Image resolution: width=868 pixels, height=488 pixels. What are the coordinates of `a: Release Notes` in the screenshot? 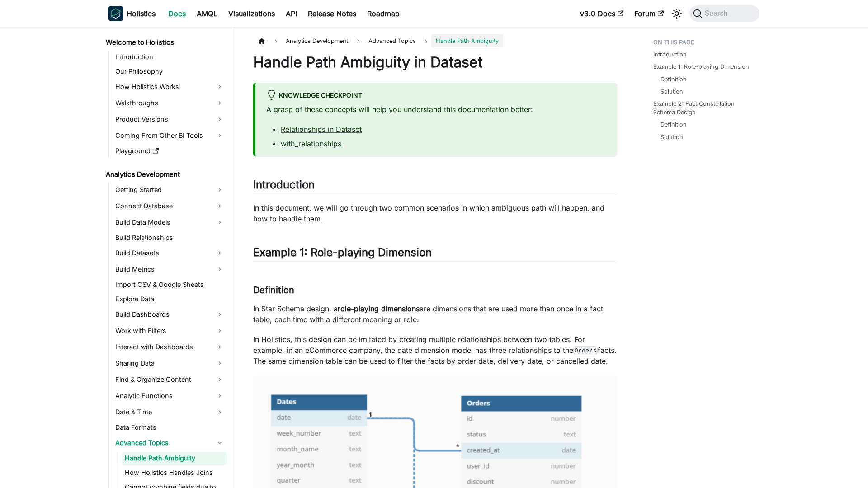 It's located at (332, 14).